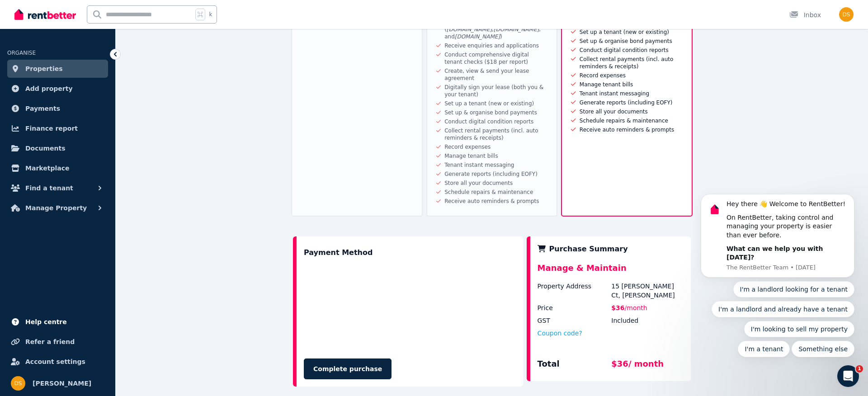 The width and height of the screenshot is (868, 396). I want to click on div: message notification from The RentBetter Team, 1d ago. Hey there 👋 Welcome to RentBetter! On Rent..., so click(90, 122).